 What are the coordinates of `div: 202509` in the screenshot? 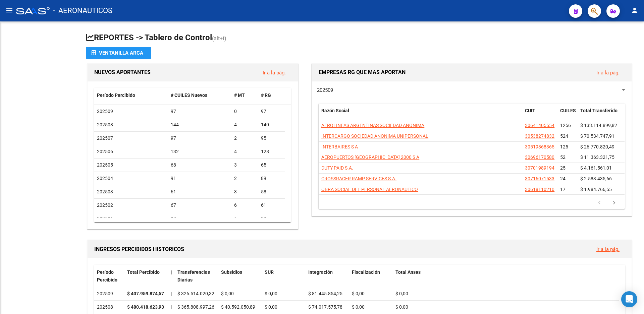 It's located at (109, 294).